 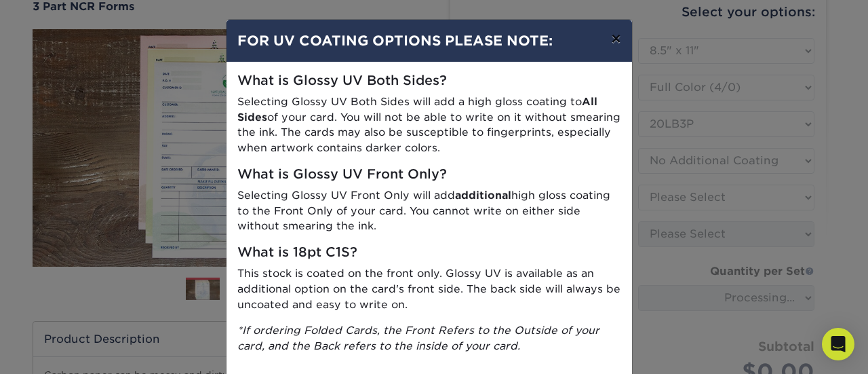 What do you see at coordinates (429, 252) in the screenshot?
I see `h5: What is 18pt C1S?` at bounding box center [429, 252].